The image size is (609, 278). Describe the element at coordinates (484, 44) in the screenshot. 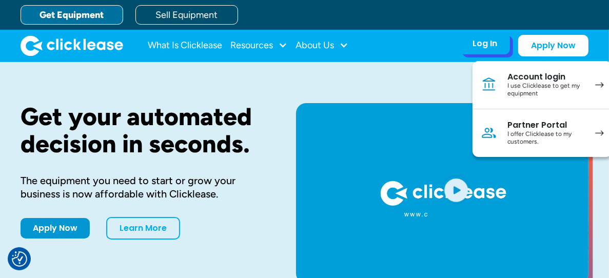

I see `div: Log In` at that location.